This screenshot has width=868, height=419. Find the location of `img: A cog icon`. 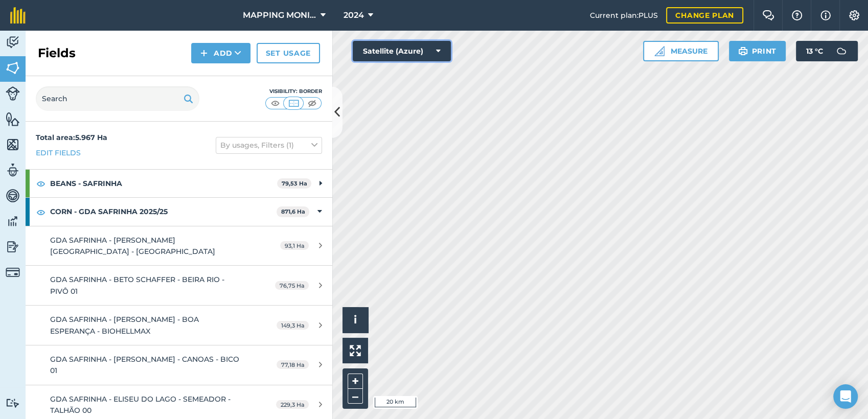

img: A cog icon is located at coordinates (855, 15).